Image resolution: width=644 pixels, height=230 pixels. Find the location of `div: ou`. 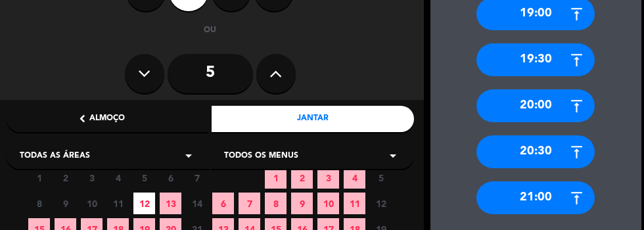

div: ou is located at coordinates (209, 31).